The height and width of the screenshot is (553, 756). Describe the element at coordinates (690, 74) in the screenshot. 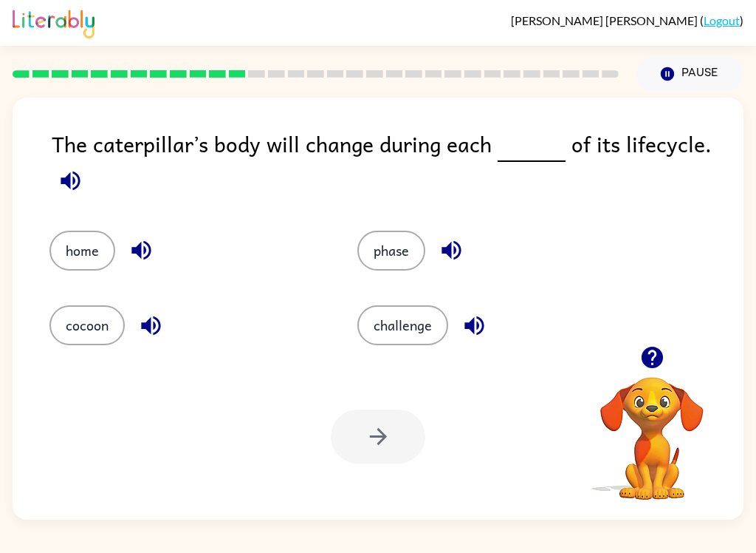

I see `button: Pause` at that location.